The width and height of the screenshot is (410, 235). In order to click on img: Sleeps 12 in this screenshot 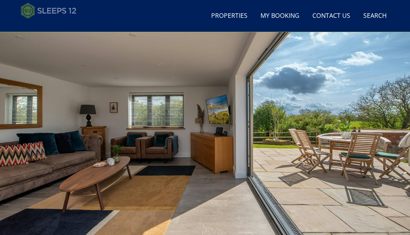, I will do `click(49, 11)`.